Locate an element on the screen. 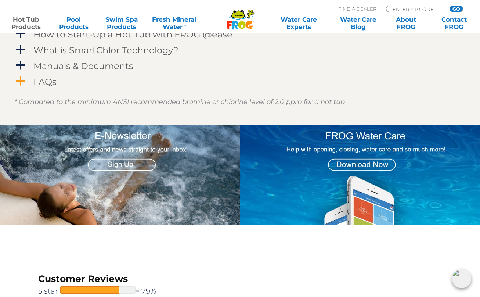  a: Hot TubProducts is located at coordinates (26, 23).